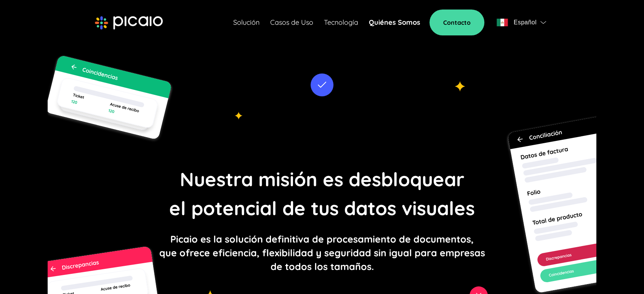 The image size is (644, 294). I want to click on a: Solución, so click(246, 23).